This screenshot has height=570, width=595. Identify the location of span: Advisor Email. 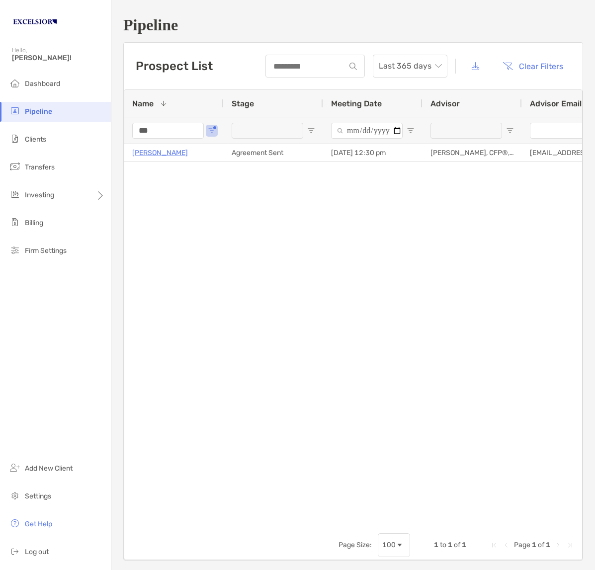
(556, 103).